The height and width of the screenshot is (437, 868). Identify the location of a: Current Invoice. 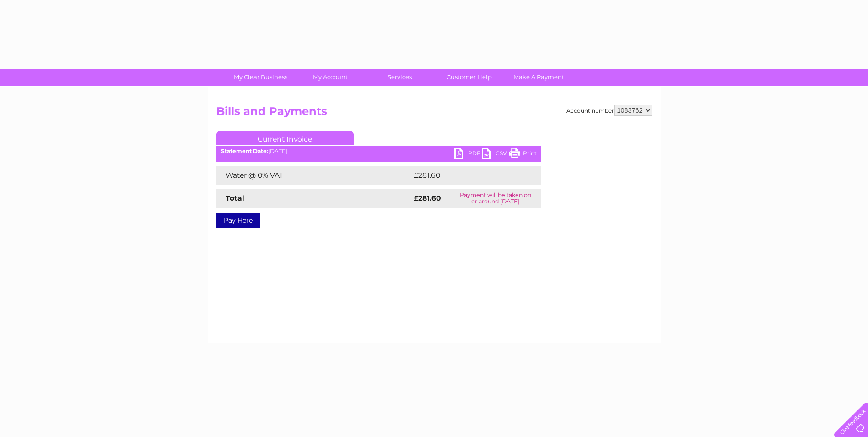
(285, 138).